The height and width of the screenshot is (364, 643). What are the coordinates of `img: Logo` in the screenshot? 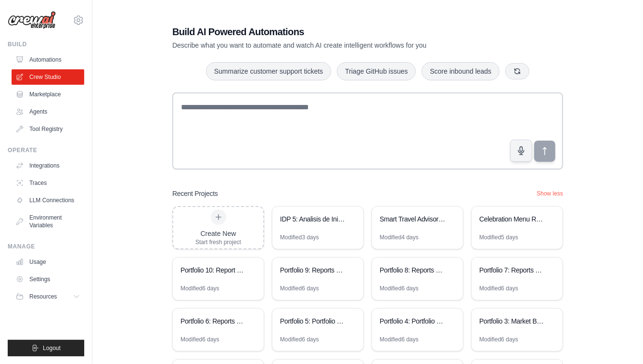 It's located at (32, 20).